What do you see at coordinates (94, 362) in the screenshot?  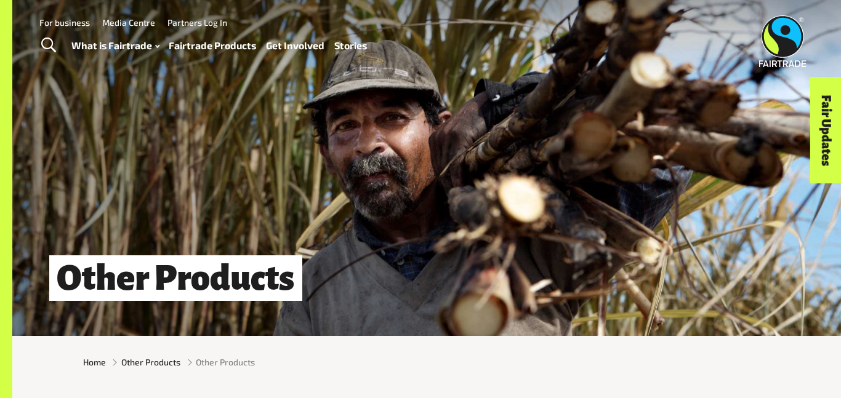 I see `a: Home` at bounding box center [94, 362].